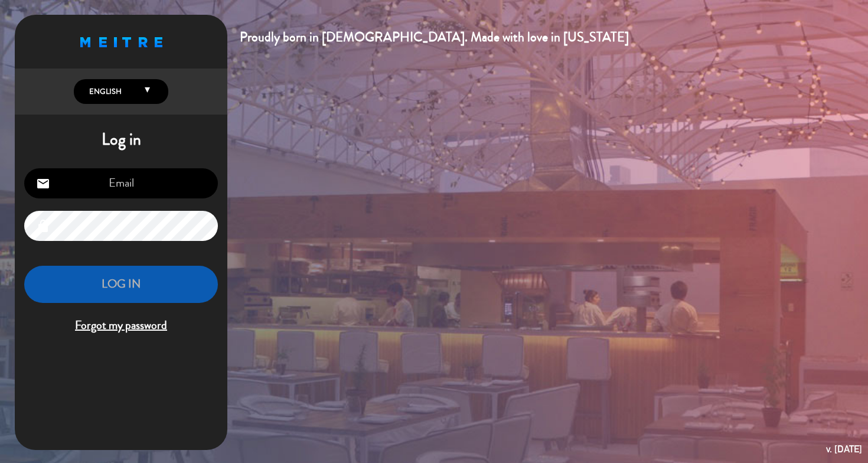 The height and width of the screenshot is (463, 868). I want to click on h1: Log in, so click(121, 140).